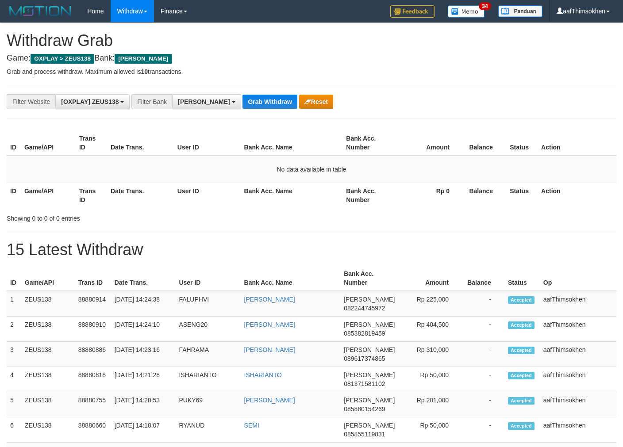  Describe the element at coordinates (14, 329) in the screenshot. I see `td: 2` at that location.